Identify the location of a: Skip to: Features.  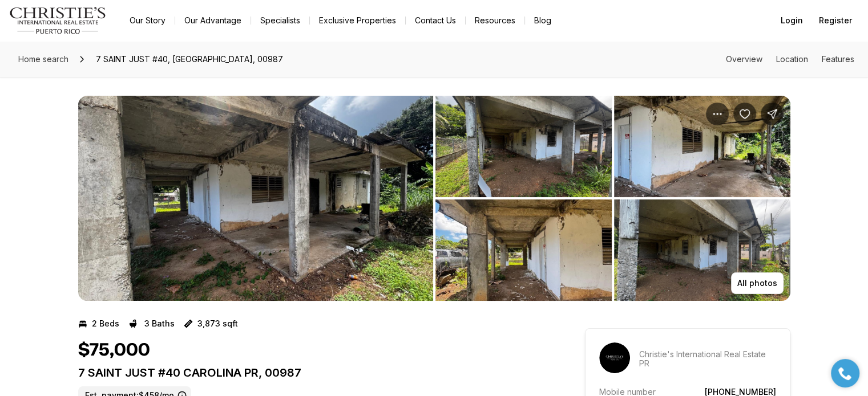
(838, 59).